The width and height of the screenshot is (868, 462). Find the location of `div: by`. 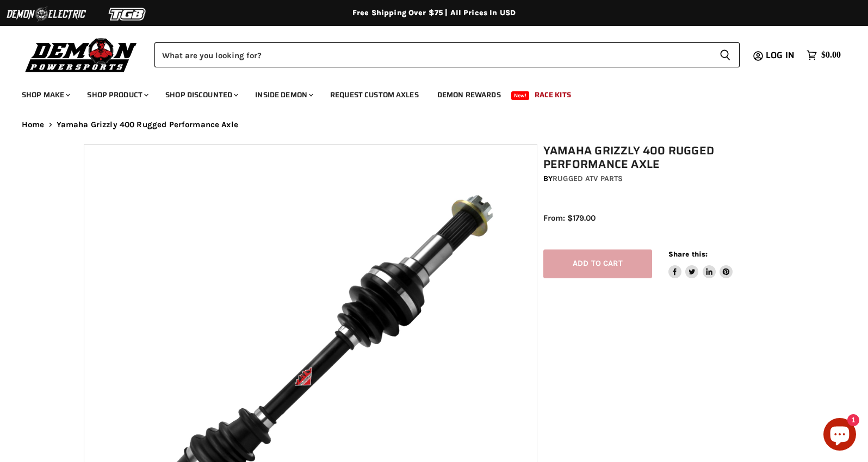

div: by is located at coordinates (667, 179).